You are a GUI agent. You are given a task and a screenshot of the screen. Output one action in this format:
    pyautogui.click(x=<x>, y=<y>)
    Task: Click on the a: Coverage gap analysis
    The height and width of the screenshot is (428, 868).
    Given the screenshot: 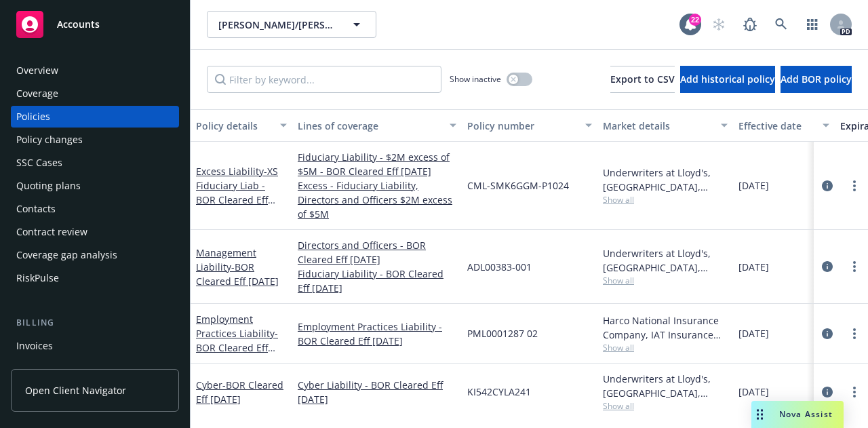 What is the action you would take?
    pyautogui.click(x=95, y=255)
    